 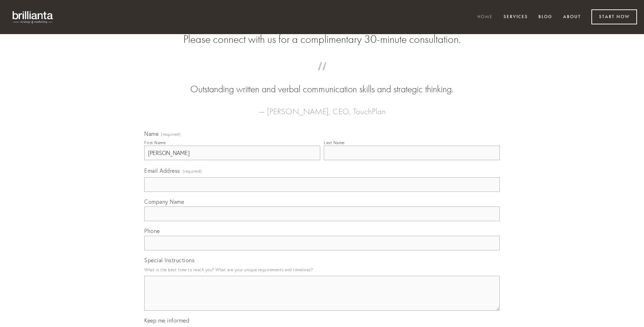 I want to click on a: Start Now, so click(x=614, y=17).